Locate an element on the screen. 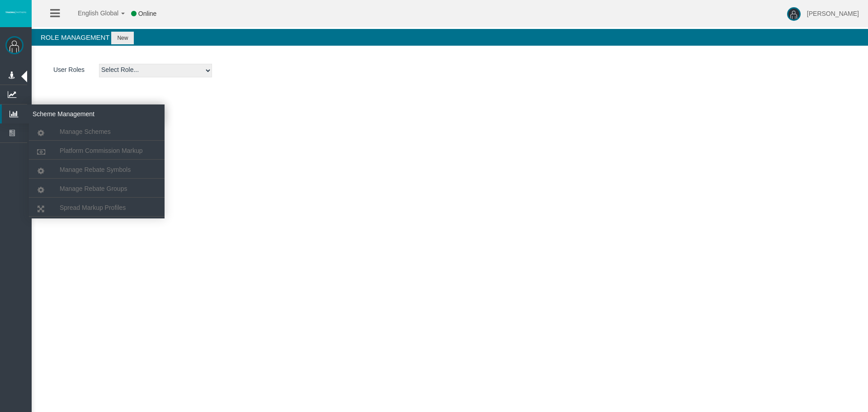  a: Spread Markup Profiles is located at coordinates (97, 208).